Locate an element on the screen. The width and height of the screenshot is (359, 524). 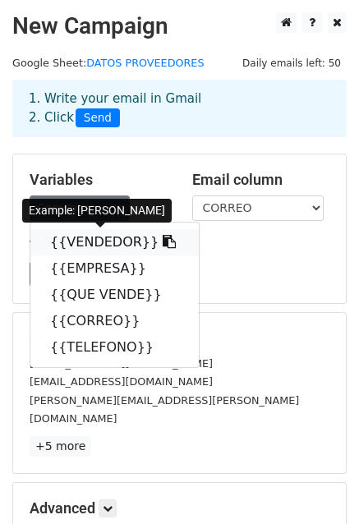
span: Send is located at coordinates (98, 118).